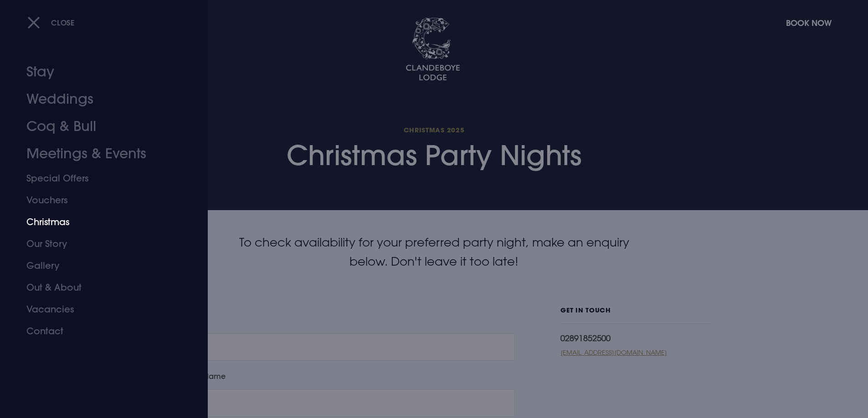  What do you see at coordinates (98, 287) in the screenshot?
I see `a: Out & About` at bounding box center [98, 287].